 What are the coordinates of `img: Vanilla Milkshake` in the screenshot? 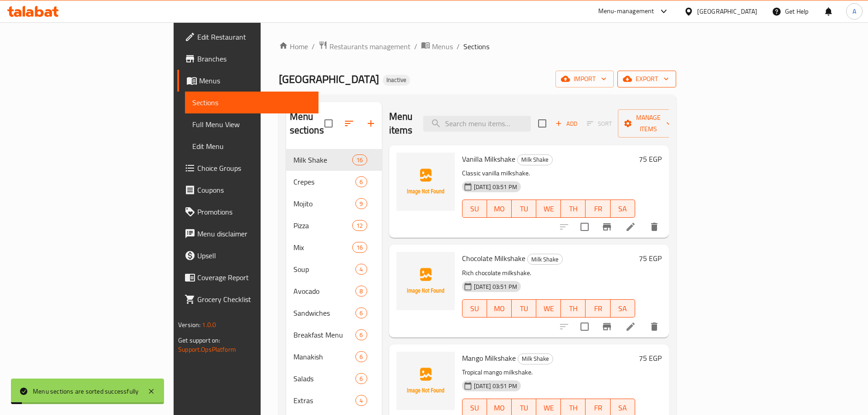 It's located at (425, 182).